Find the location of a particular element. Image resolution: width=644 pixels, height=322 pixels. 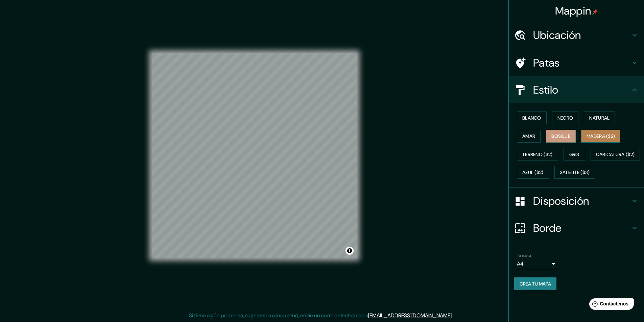

font: Ubicación is located at coordinates (557, 35).